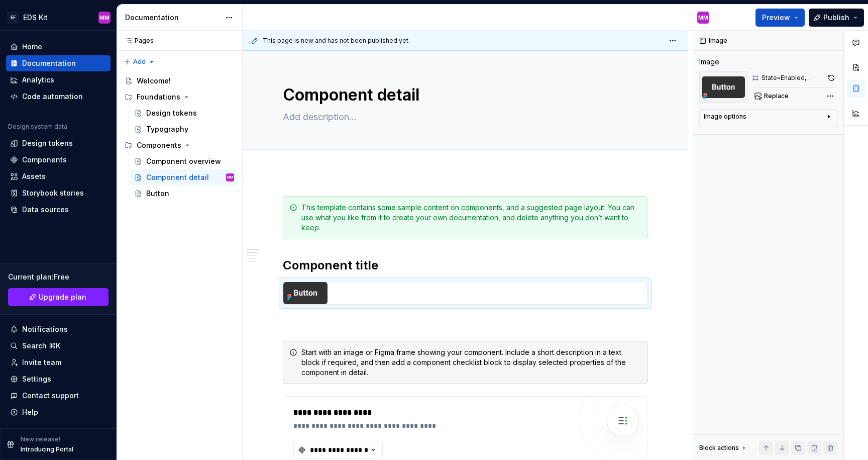 Image resolution: width=868 pixels, height=460 pixels. What do you see at coordinates (772, 96) in the screenshot?
I see `button: Replace` at bounding box center [772, 96].